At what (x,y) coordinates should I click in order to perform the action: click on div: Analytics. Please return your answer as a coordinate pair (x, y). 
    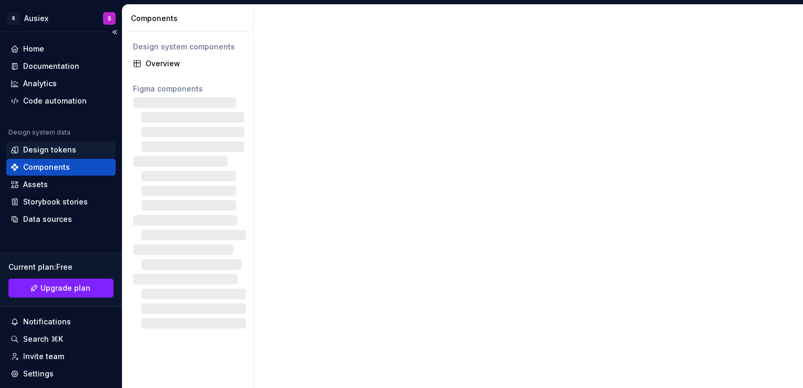
    Looking at the image, I should click on (40, 84).